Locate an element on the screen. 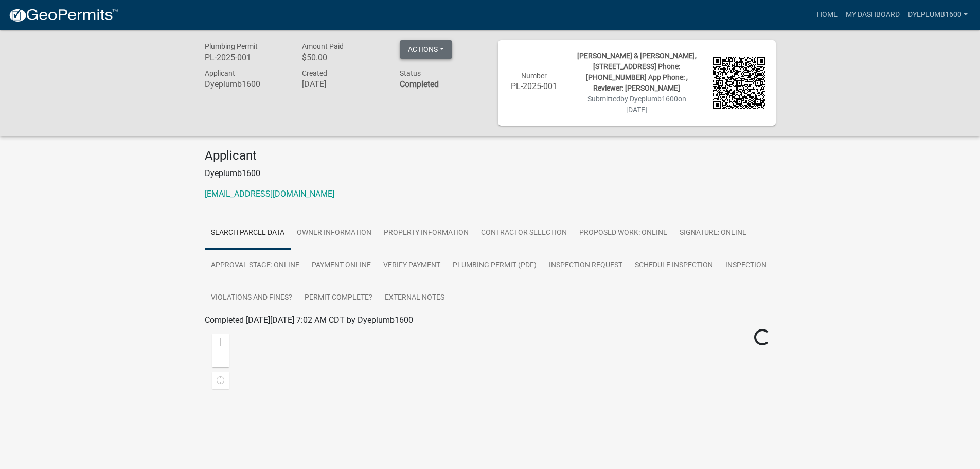 The image size is (980, 469). a: Owner Information is located at coordinates (334, 233).